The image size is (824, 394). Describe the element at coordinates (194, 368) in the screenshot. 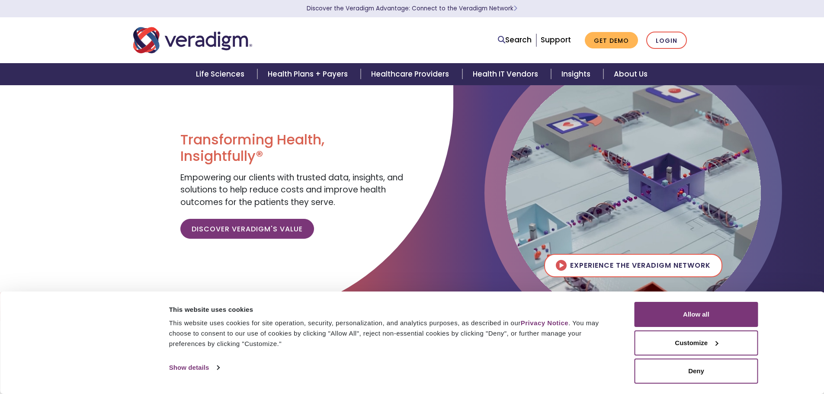

I see `a: Show details` at that location.